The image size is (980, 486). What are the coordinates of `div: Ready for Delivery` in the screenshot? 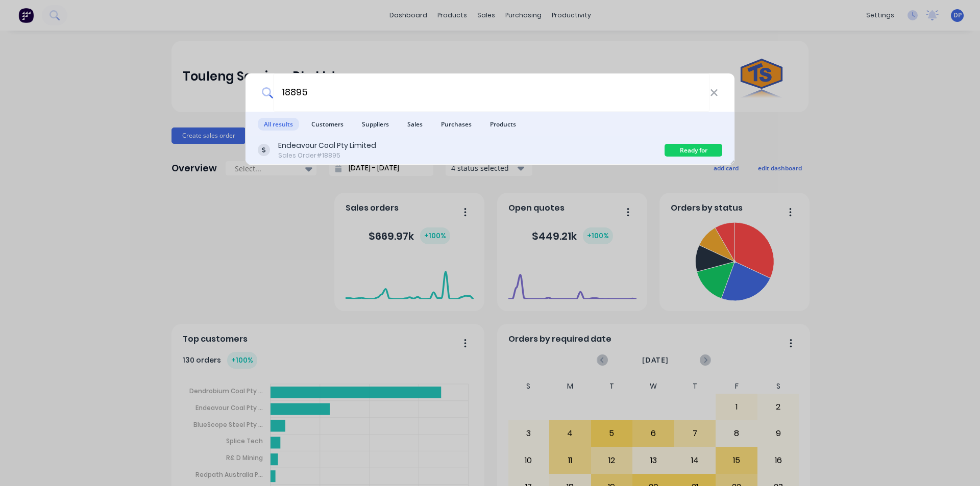 It's located at (693, 150).